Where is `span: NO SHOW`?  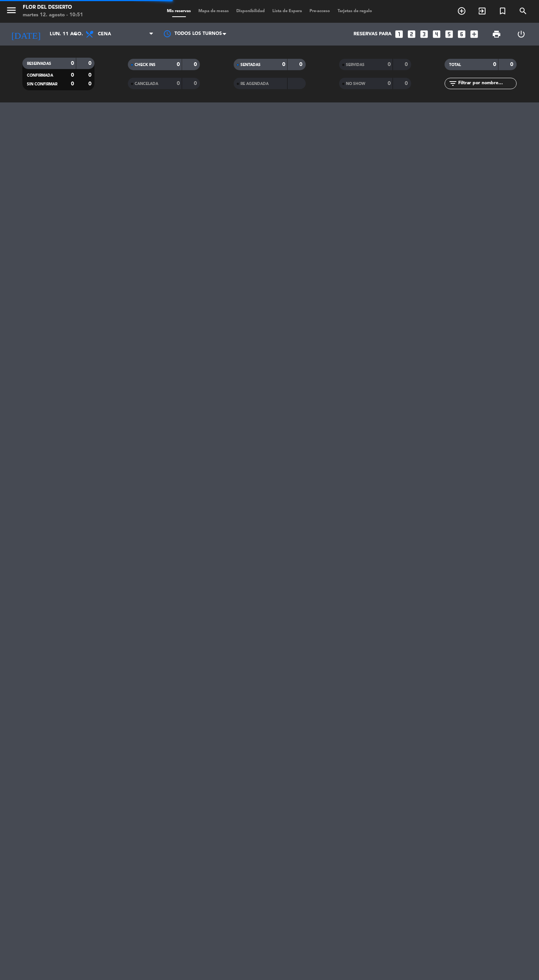 span: NO SHOW is located at coordinates (356, 84).